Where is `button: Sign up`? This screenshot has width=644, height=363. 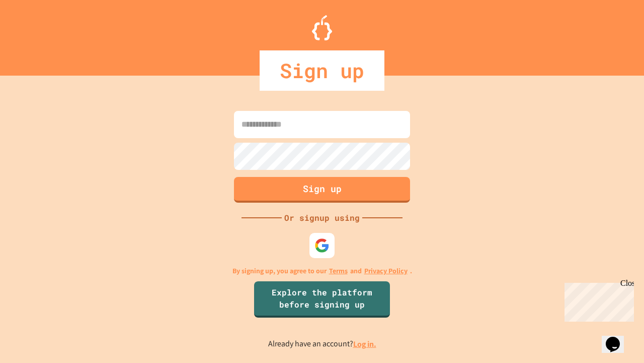 button: Sign up is located at coordinates (322, 190).